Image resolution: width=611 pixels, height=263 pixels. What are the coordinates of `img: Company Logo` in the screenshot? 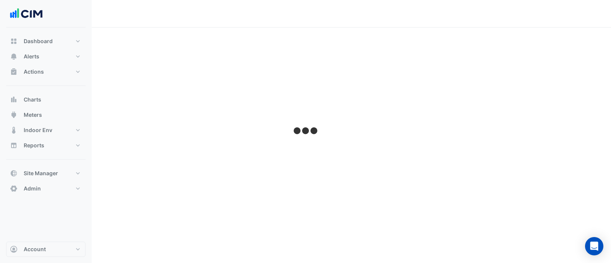 It's located at (26, 14).